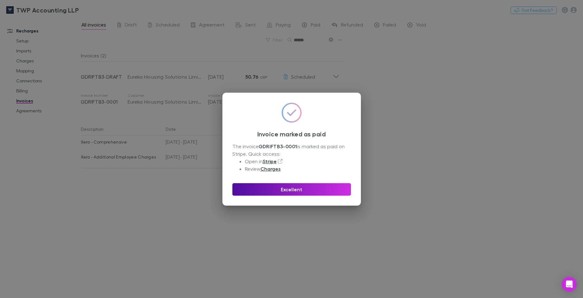  I want to click on button: Excellent, so click(291, 189).